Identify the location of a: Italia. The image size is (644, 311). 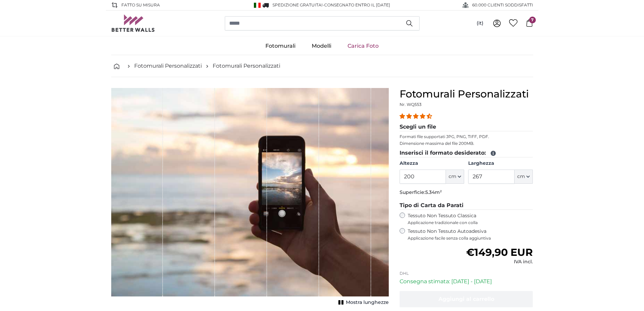
(257, 5).